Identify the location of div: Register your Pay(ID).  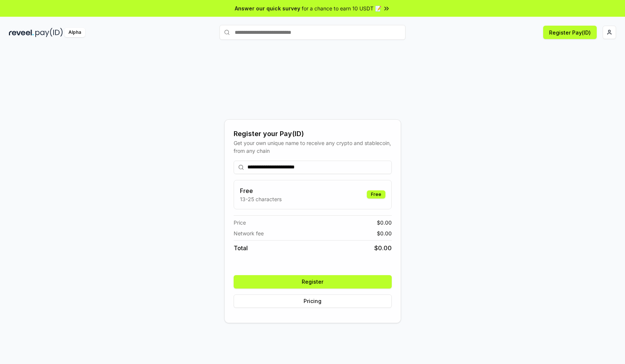
(312, 134).